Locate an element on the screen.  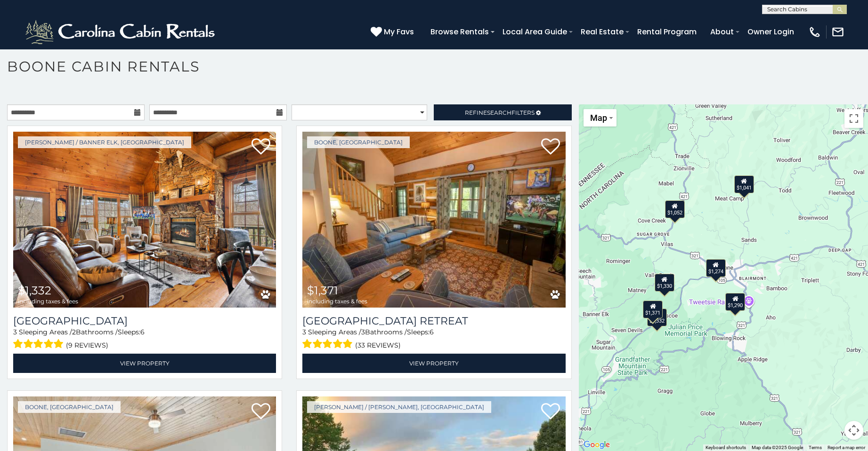
div: $1,274 is located at coordinates (715, 268).